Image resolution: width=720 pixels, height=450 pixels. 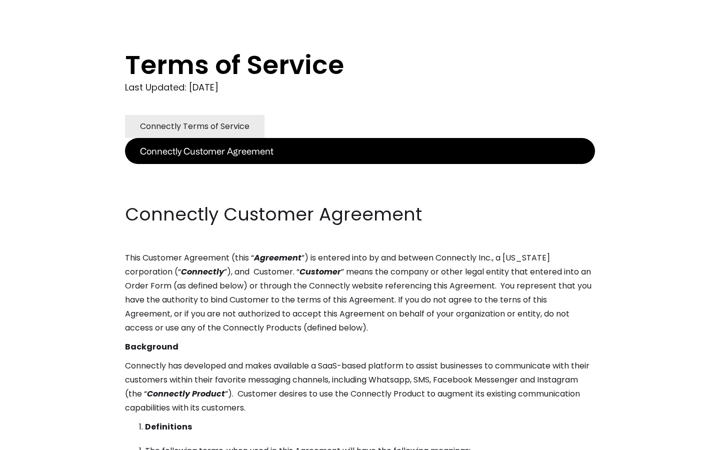 What do you see at coordinates (360, 215) in the screenshot?
I see `h2: Connectly Customer Agreement` at bounding box center [360, 215].